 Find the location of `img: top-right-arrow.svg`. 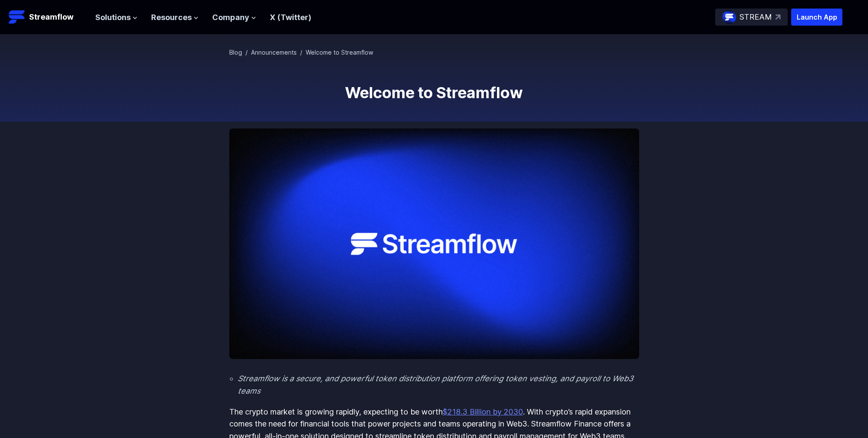

img: top-right-arrow.svg is located at coordinates (778, 17).